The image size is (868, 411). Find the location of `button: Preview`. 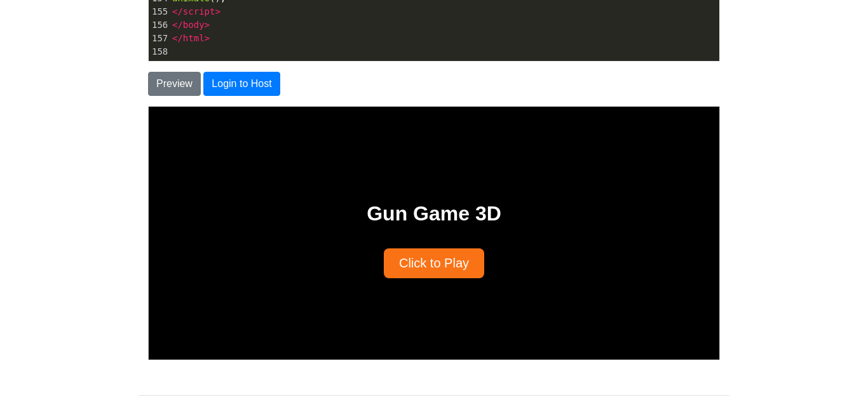

button: Preview is located at coordinates (174, 84).